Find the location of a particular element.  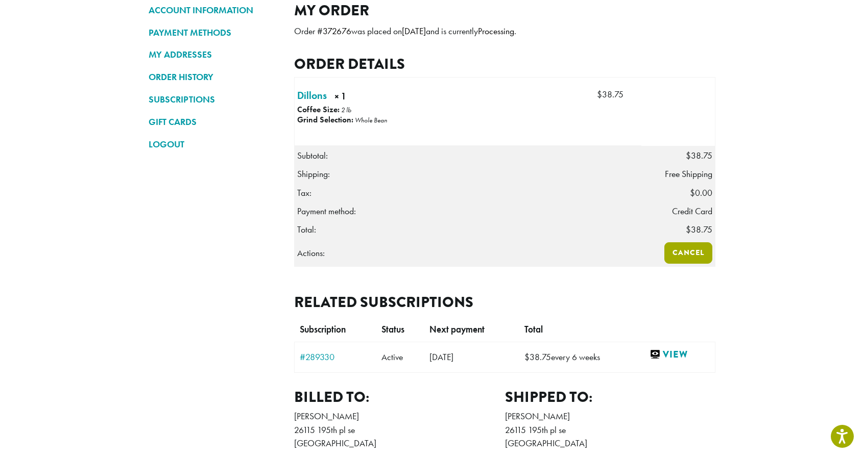

span: Subscription is located at coordinates (323, 330).